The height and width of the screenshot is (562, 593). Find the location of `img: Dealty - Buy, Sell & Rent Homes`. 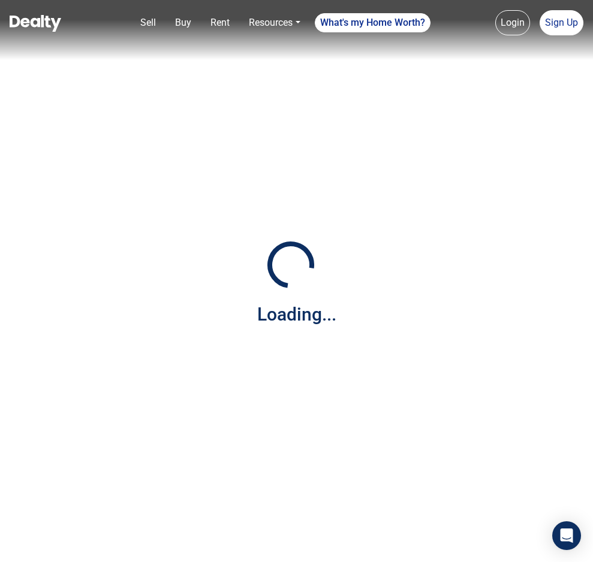

img: Dealty - Buy, Sell & Rent Homes is located at coordinates (35, 23).